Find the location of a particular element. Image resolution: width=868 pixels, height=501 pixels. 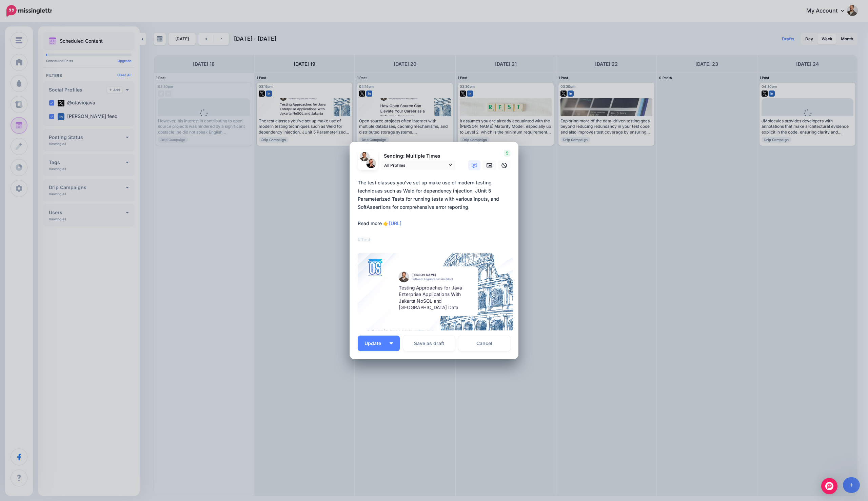

span: All Profiles is located at coordinates (416, 165).